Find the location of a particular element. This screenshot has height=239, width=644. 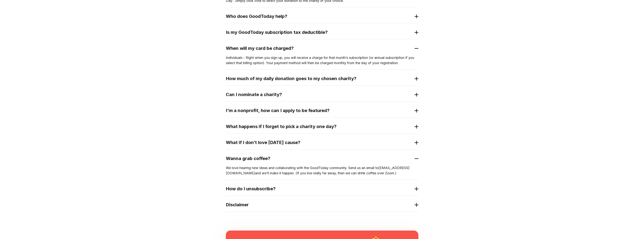

p: We love hearing new ideas and collaborating with the GoodToday community. Send us an email to and... is located at coordinates (322, 170).